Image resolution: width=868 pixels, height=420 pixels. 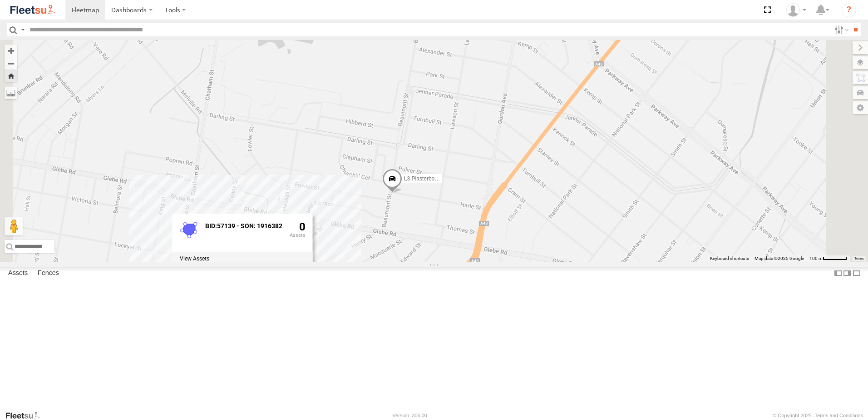 I want to click on span: L3 Plasterboard Truck, so click(x=430, y=178).